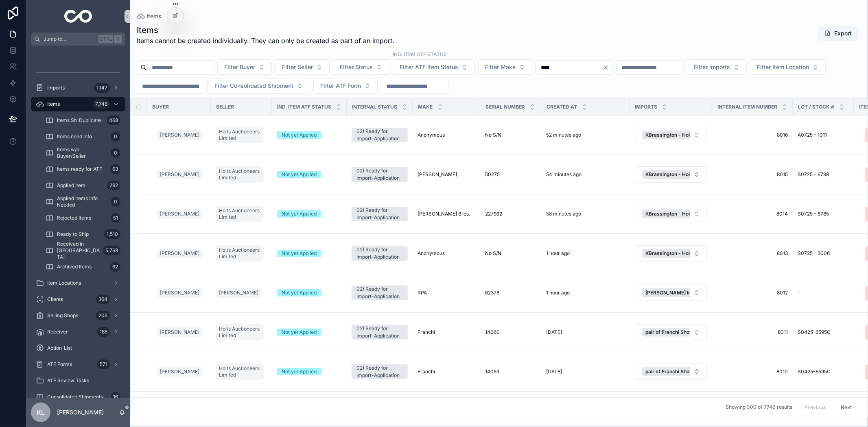 This screenshot has height=427, width=868. Describe the element at coordinates (422, 293) in the screenshot. I see `span: RPA` at that location.